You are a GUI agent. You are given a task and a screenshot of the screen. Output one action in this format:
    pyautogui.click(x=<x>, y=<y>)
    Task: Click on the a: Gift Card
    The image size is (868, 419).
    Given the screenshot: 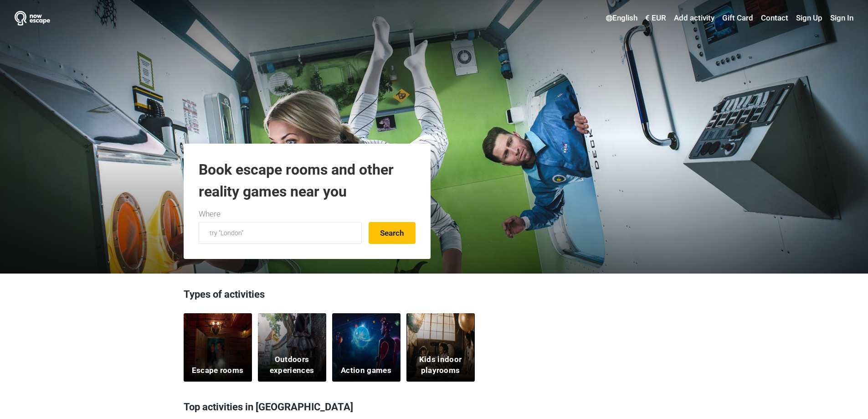 What is the action you would take?
    pyautogui.click(x=738, y=18)
    